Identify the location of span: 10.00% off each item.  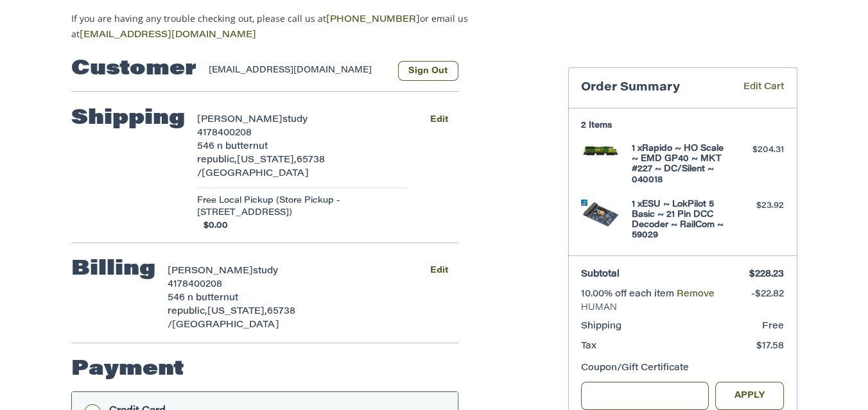
(629, 295).